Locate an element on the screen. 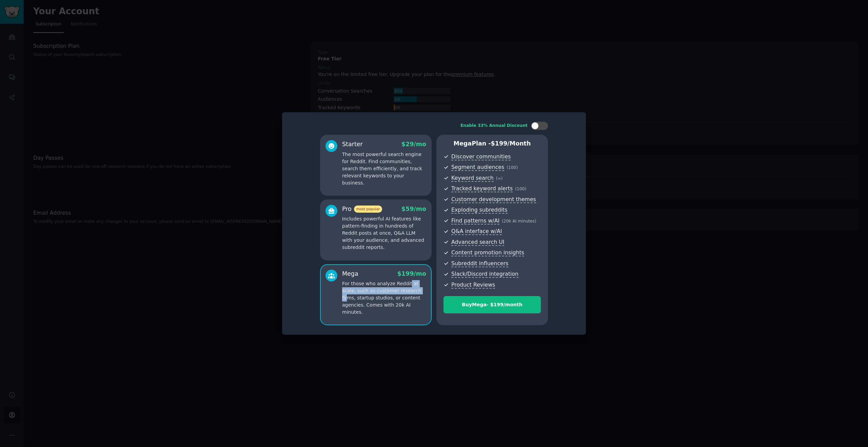  span: Discover communities is located at coordinates (481, 157).